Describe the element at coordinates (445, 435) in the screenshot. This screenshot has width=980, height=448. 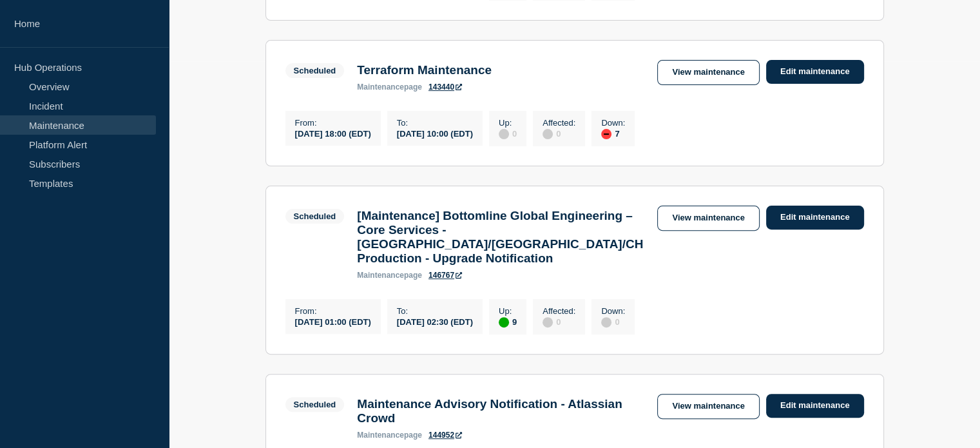
I see `a: 144952` at that location.